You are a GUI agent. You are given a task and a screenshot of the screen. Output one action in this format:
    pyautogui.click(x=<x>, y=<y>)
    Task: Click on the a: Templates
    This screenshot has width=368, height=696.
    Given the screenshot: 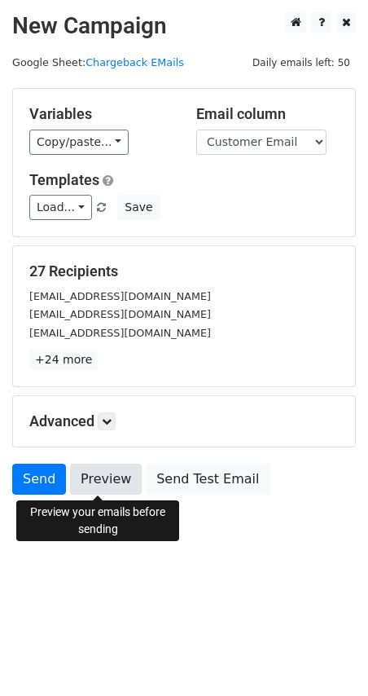 What is the action you would take?
    pyautogui.click(x=64, y=179)
    